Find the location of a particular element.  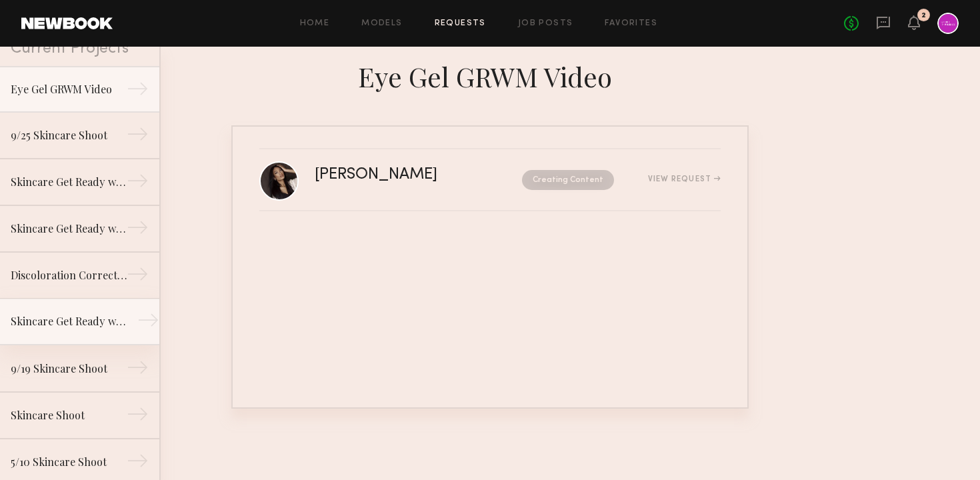

div: Skincare Shoot is located at coordinates (68, 415).